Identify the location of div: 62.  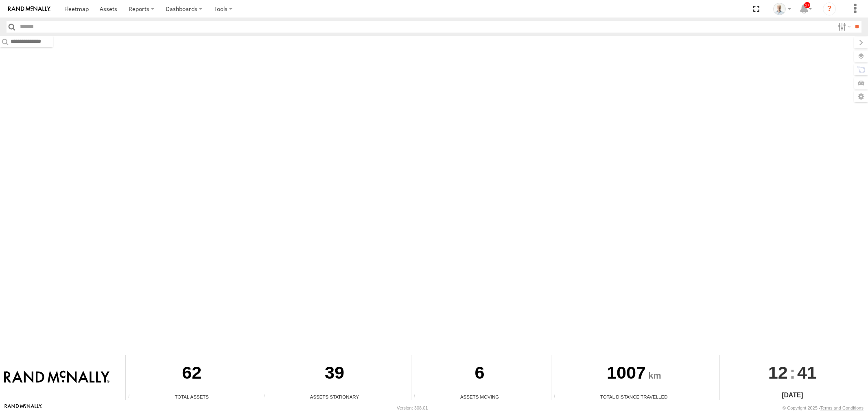
(192, 374).